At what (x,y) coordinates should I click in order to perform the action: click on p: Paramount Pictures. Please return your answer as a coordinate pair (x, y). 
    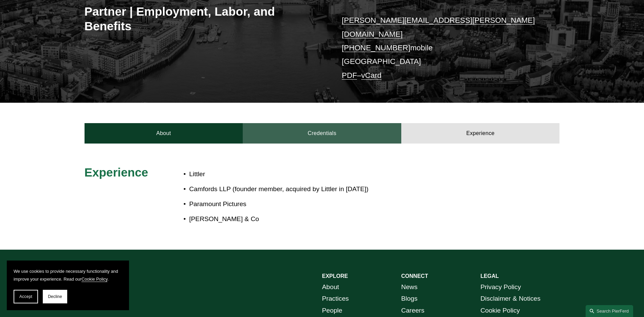
    Looking at the image, I should click on (345, 204).